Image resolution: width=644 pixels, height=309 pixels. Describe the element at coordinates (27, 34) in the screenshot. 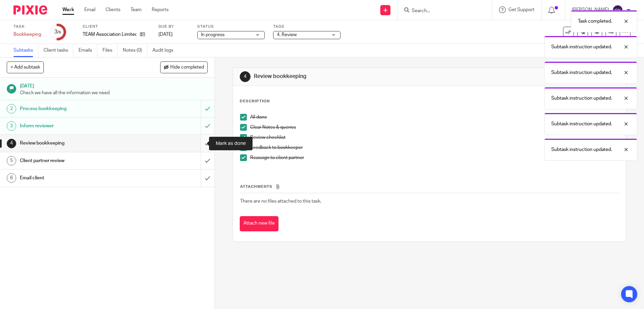

I see `div: Bookkeeping` at that location.